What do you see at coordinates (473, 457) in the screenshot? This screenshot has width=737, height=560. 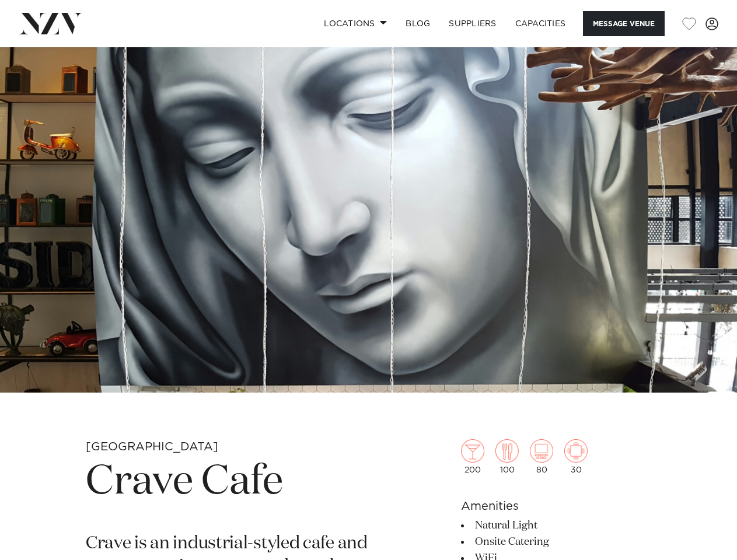 I see `div: 200` at bounding box center [473, 457].